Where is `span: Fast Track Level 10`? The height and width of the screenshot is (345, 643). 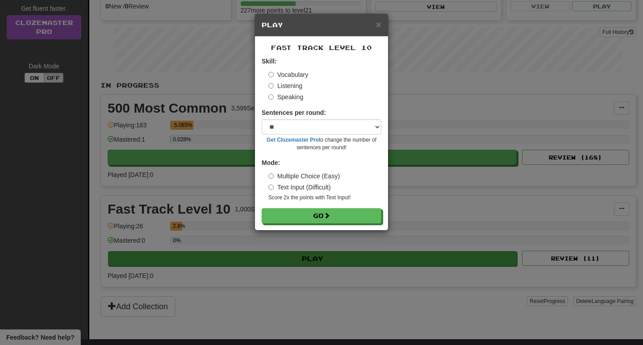
span: Fast Track Level 10 is located at coordinates (321, 47).